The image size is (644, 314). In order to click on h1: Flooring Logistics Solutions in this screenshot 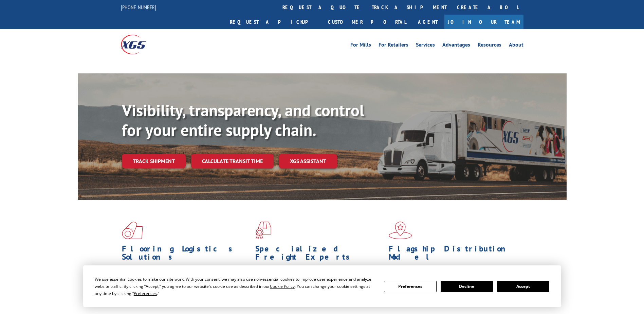, I will do `click(186, 255)`.